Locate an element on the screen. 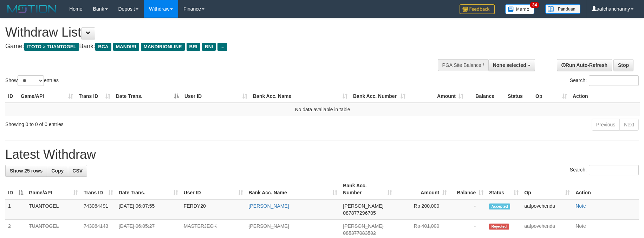 The image size is (644, 238). th: Date Trans.: activate to sort column ascending is located at coordinates (148, 189).